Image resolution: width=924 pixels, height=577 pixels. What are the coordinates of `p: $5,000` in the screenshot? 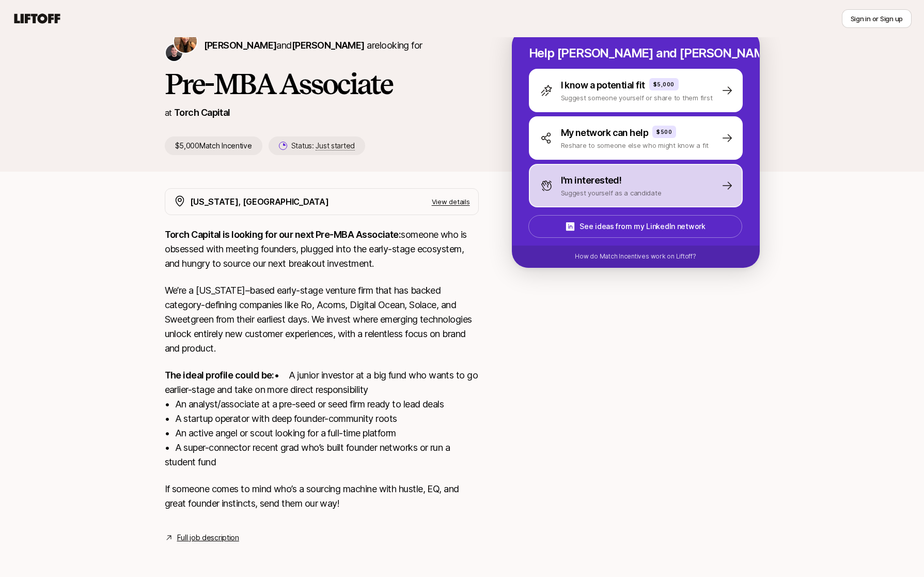 It's located at (664, 84).